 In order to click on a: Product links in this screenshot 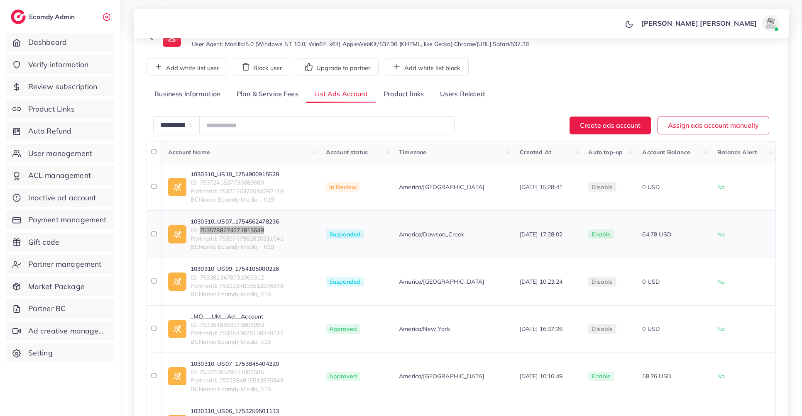, I will do `click(404, 94)`.